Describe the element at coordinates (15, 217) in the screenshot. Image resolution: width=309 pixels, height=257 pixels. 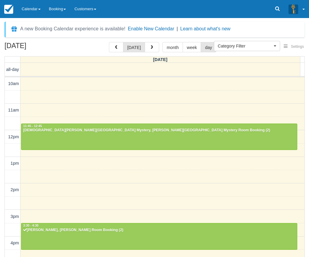
I see `span: 3pm` at that location.